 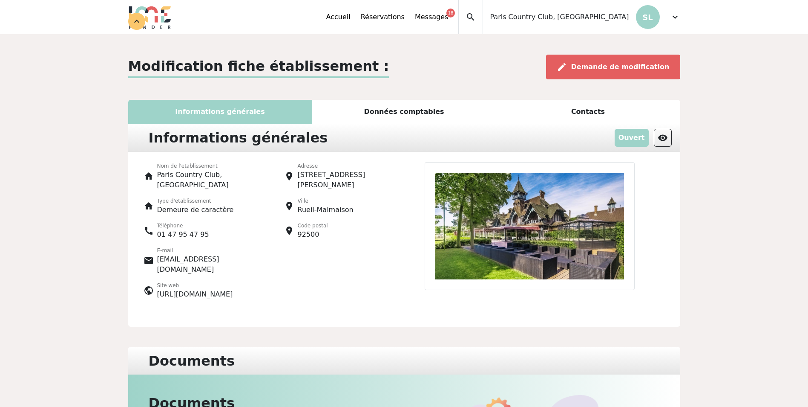 I want to click on p: Modification fiche établissement :, so click(x=259, y=67).